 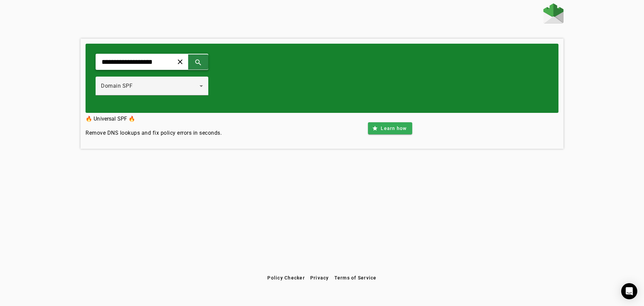 What do you see at coordinates (117, 86) in the screenshot?
I see `span: Domain SPF` at bounding box center [117, 86].